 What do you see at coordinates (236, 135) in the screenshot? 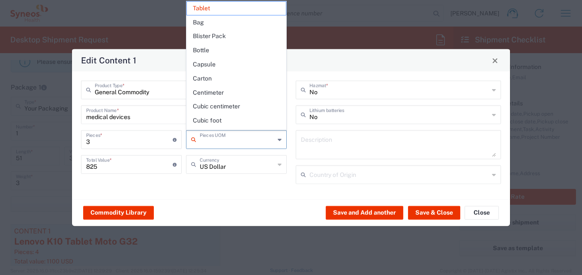
I see `span: Cubic meter` at bounding box center [236, 135].